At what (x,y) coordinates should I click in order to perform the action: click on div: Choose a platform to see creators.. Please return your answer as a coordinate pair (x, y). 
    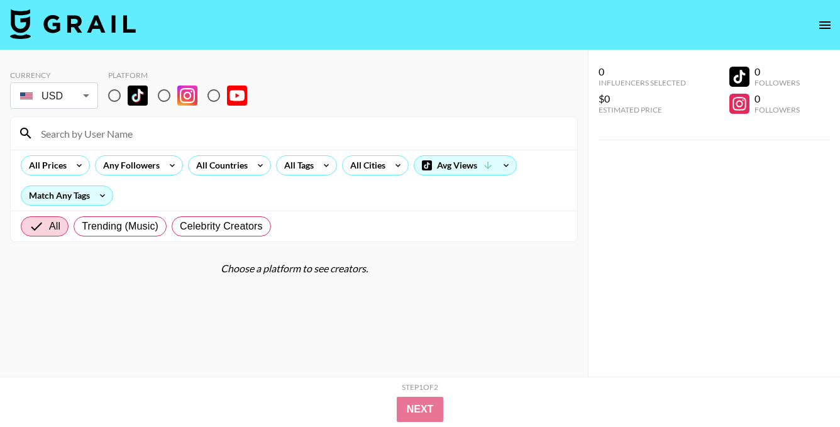
    Looking at the image, I should click on (294, 268).